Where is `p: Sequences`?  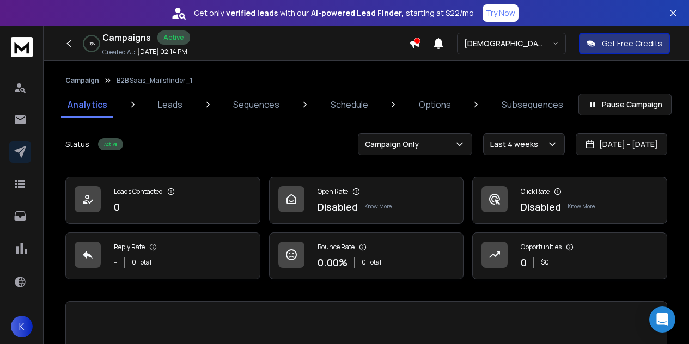
p: Sequences is located at coordinates (256, 105).